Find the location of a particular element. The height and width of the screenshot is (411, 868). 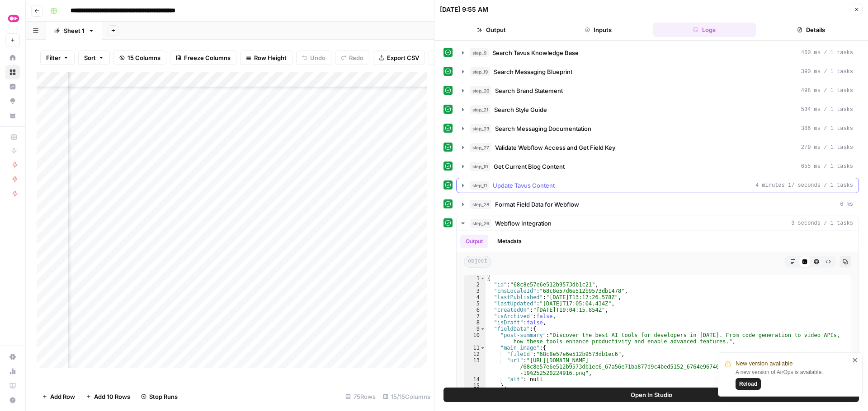

button: Details is located at coordinates (810, 30).